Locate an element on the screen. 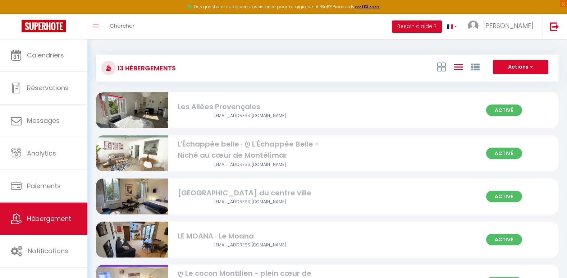 The image size is (567, 278). span: Messages is located at coordinates (43, 120).